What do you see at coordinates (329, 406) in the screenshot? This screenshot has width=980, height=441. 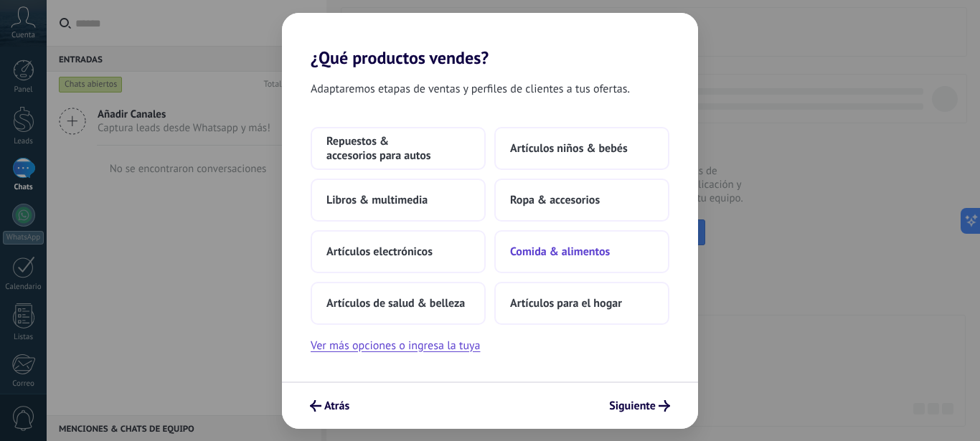 I see `button: Atrás` at bounding box center [329, 406].